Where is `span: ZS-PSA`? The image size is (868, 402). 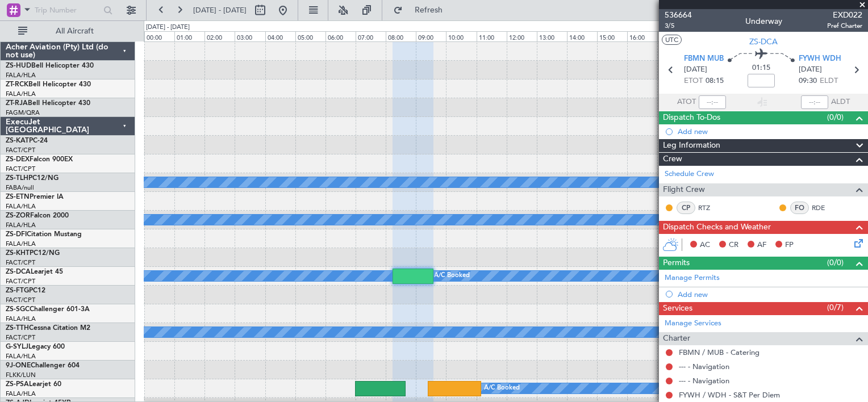 span: ZS-PSA is located at coordinates (17, 384).